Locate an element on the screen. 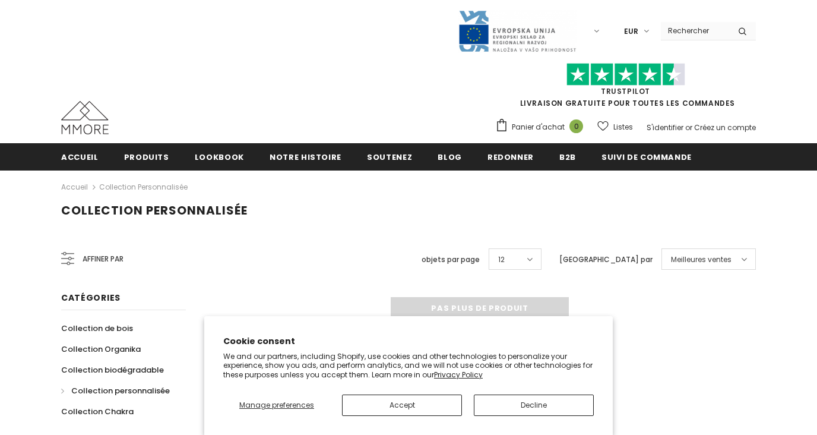 The width and height of the screenshot is (817, 435). a: Javni Razpis is located at coordinates (517, 30).